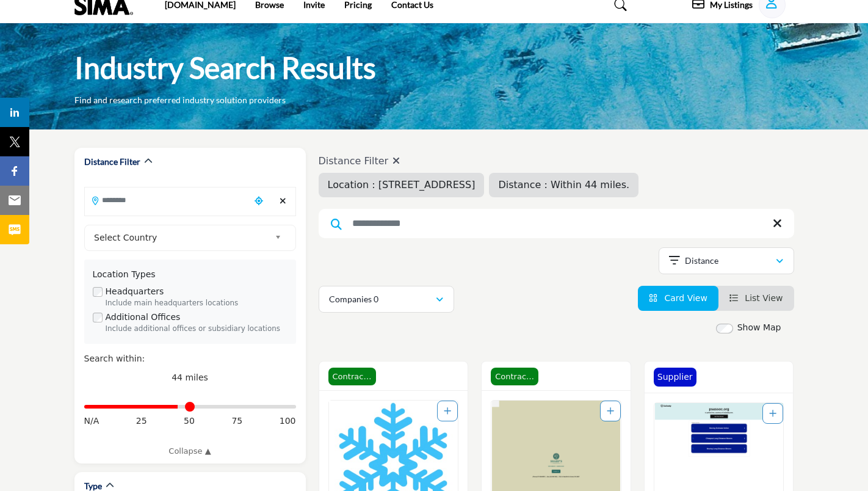  What do you see at coordinates (142, 421) in the screenshot?
I see `span: 25` at bounding box center [142, 421].